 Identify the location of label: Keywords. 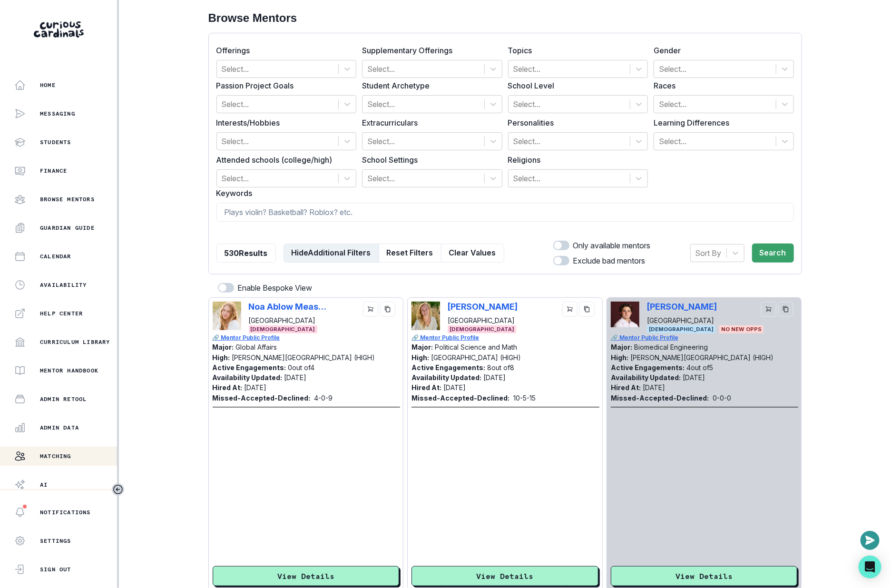
(502, 193).